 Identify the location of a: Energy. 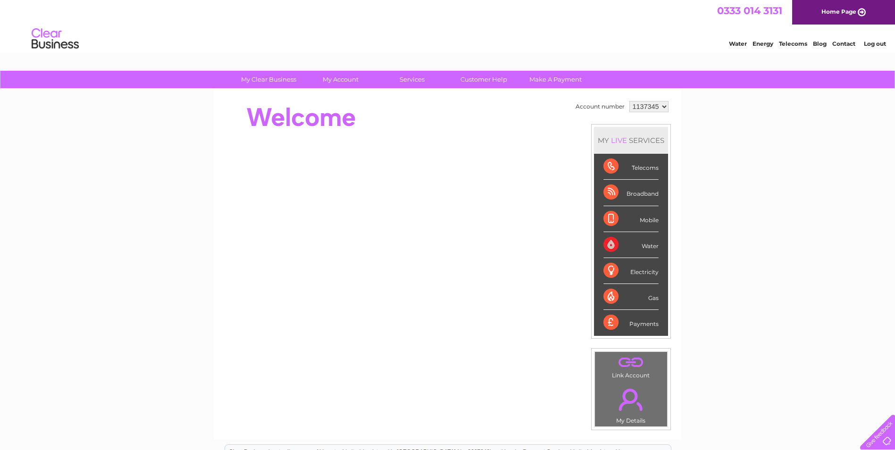
(763, 43).